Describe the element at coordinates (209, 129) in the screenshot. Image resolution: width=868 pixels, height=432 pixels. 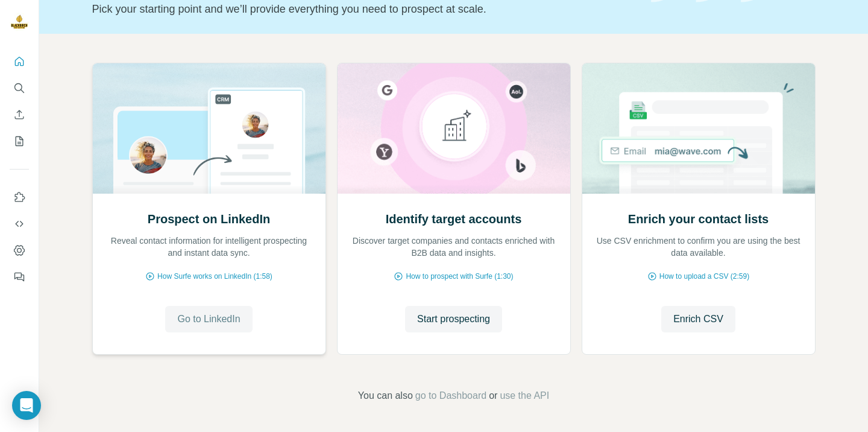
I see `img: Prospect on LinkedIn` at that location.